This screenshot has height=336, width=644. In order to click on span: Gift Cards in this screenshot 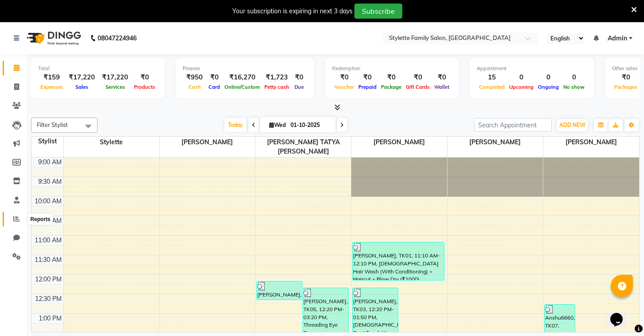, I will do `click(418, 87)`.